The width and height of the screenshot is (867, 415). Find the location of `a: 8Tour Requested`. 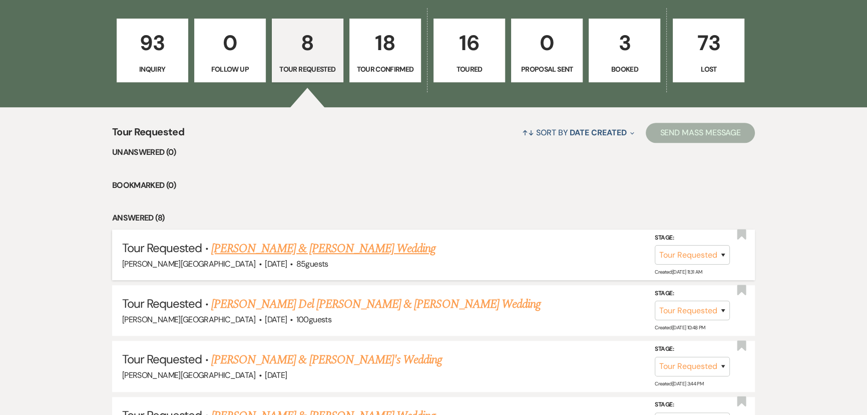

a: 8Tour Requested is located at coordinates (307, 51).